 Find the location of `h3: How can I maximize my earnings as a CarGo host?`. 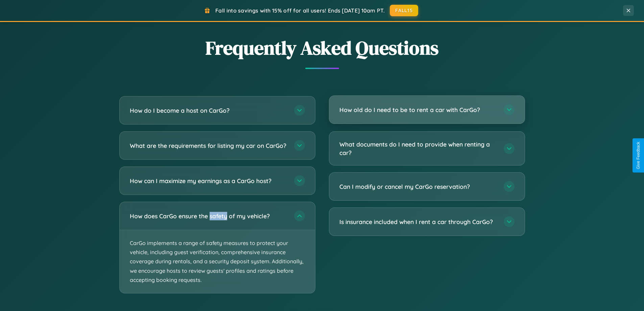

h3: How can I maximize my earnings as a CarGo host? is located at coordinates (209, 181).